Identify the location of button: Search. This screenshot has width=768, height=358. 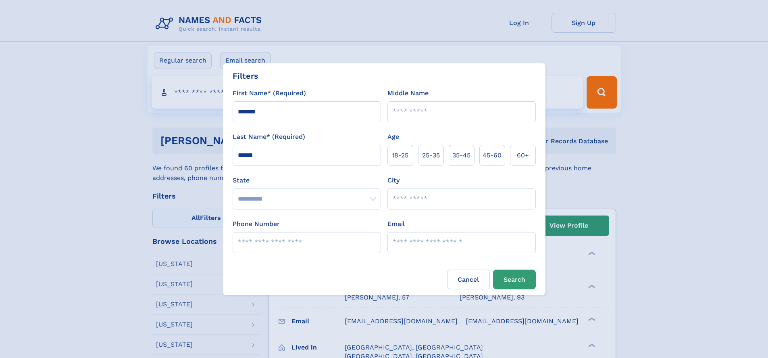
(514, 279).